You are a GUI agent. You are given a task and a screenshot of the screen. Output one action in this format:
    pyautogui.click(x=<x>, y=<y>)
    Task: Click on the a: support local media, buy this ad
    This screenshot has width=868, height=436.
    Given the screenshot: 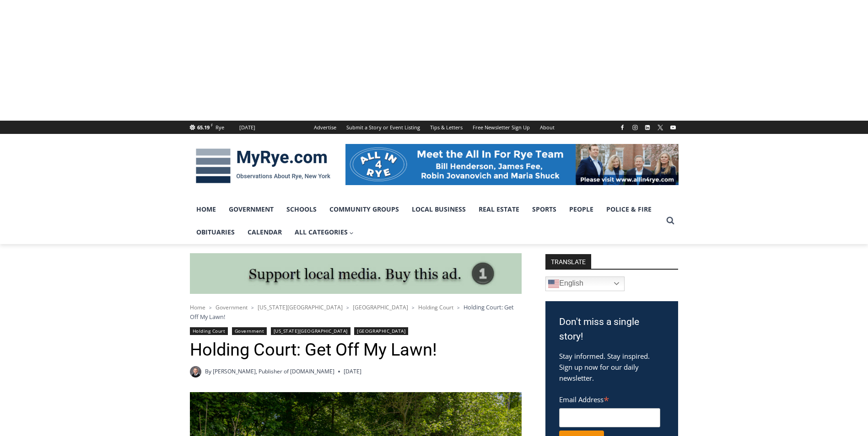 What is the action you would take?
    pyautogui.click(x=356, y=274)
    